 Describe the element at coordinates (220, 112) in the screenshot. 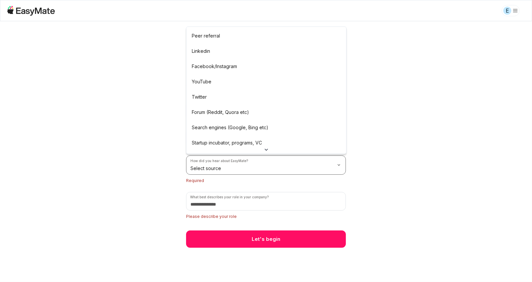

I see `p: Forum (Reddit, Quora etc)` at that location.